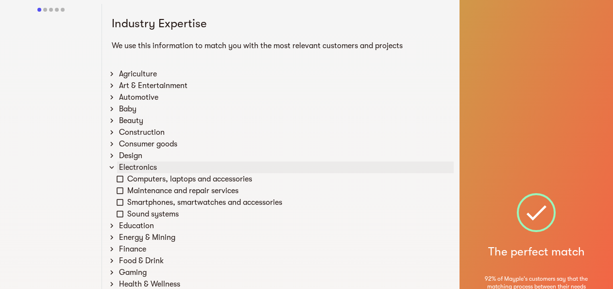  Describe the element at coordinates (285, 144) in the screenshot. I see `div: Consumer goods` at that location.